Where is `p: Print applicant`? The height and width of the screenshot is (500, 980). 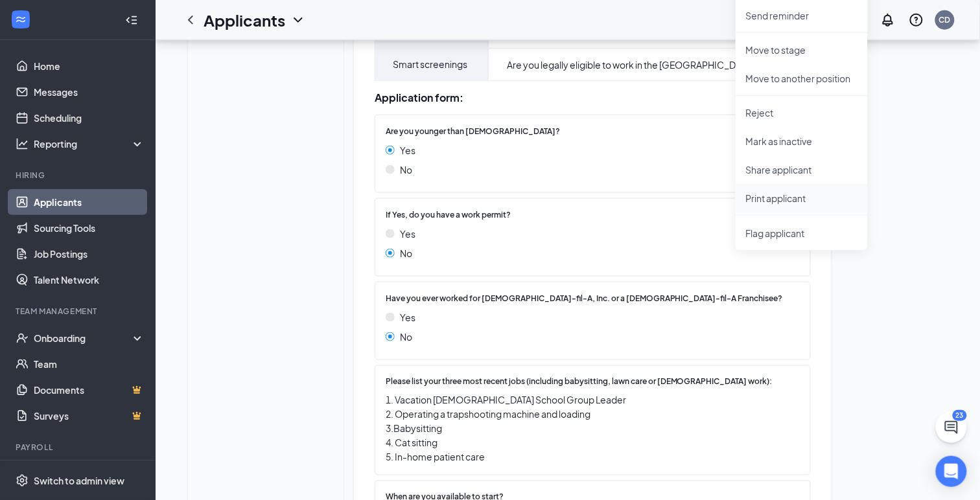 p: Print applicant is located at coordinates (802, 198).